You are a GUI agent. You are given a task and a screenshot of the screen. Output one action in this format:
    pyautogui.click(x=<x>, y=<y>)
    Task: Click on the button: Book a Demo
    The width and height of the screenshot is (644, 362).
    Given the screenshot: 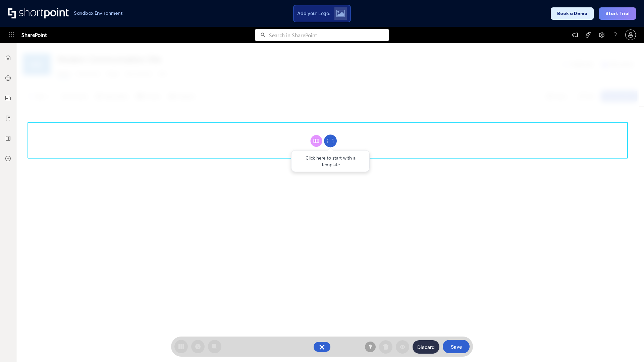 What is the action you would take?
    pyautogui.click(x=572, y=13)
    